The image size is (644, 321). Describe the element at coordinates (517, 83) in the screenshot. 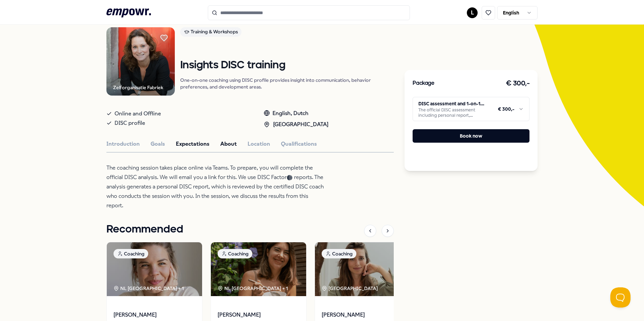

I see `h3: € 300,-` at that location.